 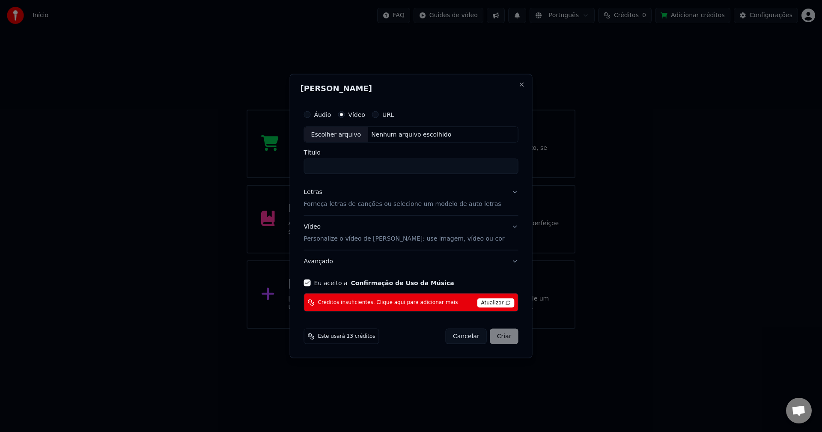 What do you see at coordinates (402, 283) in the screenshot?
I see `button: Eu aceito a` at bounding box center [402, 283].